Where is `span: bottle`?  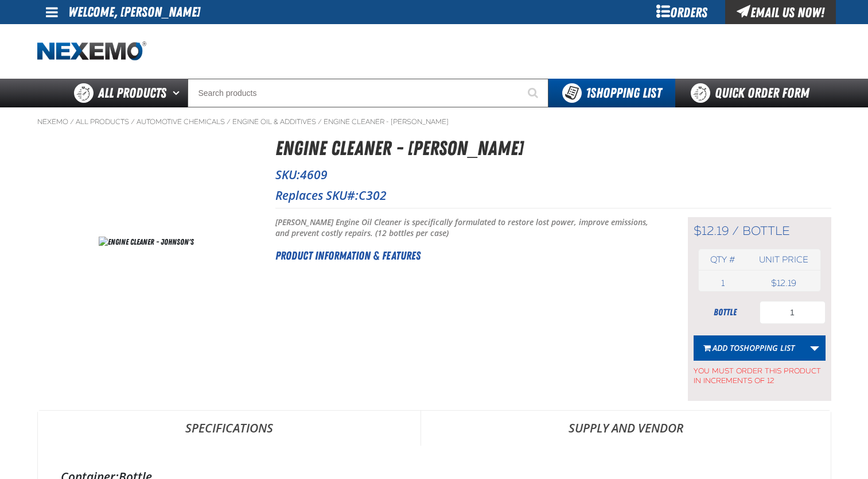
span: bottle is located at coordinates (766, 231).